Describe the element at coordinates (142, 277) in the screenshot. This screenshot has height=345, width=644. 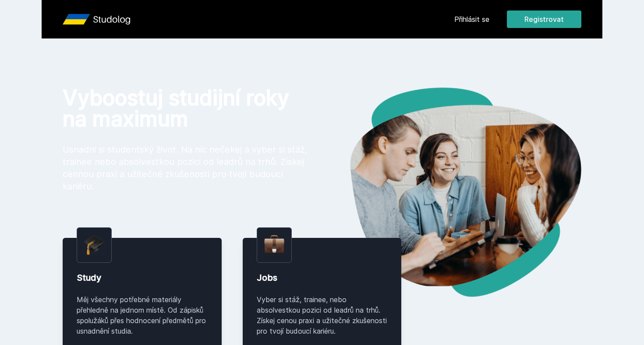
I see `div: Study` at that location.